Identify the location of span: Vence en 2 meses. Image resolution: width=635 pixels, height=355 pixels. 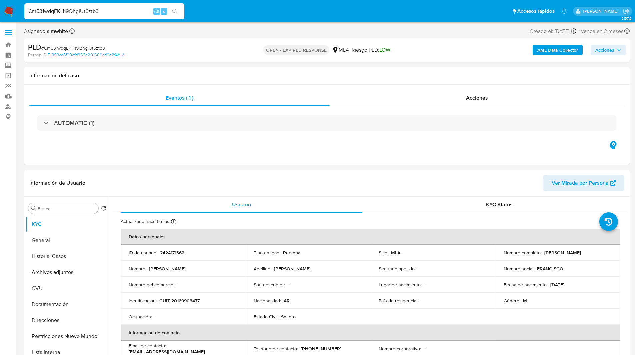
(602, 31).